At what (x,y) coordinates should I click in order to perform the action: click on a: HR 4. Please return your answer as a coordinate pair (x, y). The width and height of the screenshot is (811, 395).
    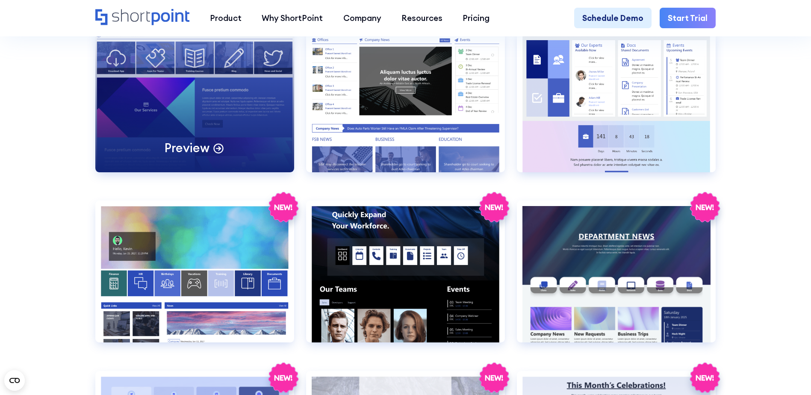
    Looking at the image, I should click on (195, 280).